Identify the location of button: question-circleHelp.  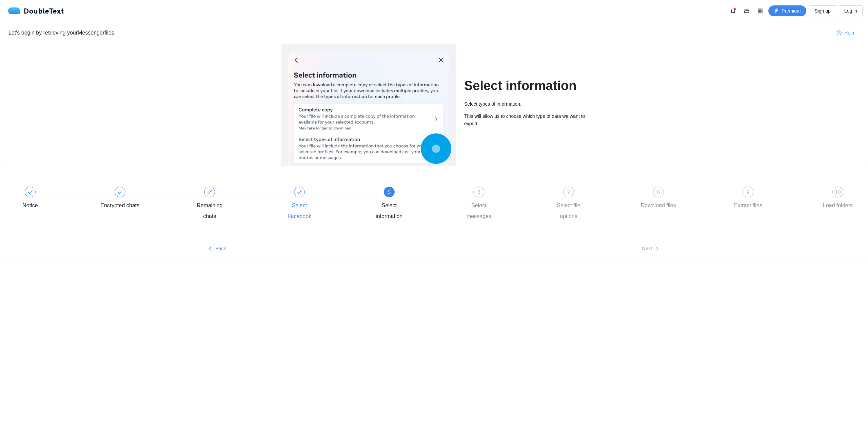
(845, 33).